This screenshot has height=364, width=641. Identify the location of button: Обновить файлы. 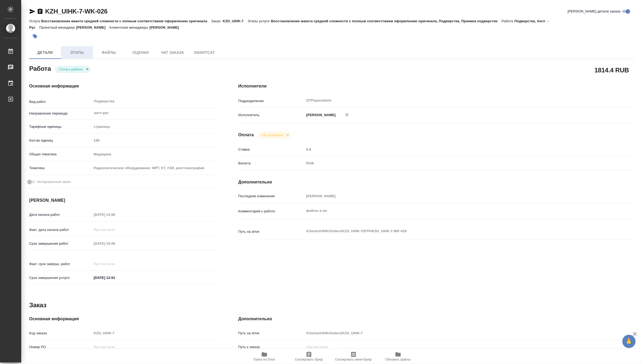
(398, 357).